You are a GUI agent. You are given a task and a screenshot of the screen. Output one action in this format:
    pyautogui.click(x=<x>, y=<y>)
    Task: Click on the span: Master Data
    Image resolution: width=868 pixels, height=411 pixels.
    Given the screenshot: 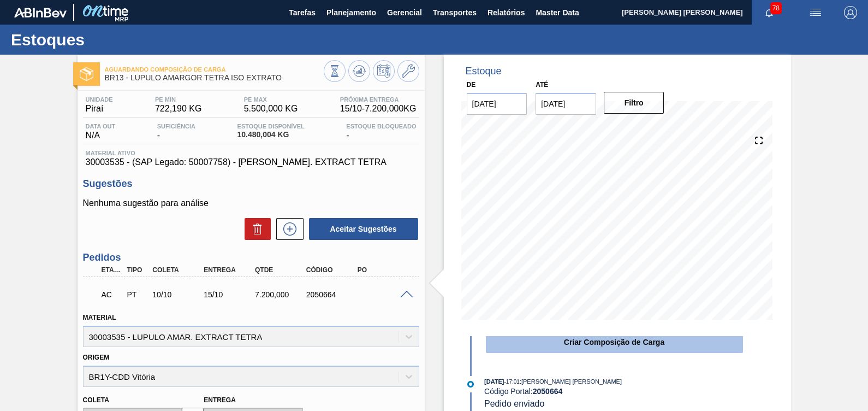 What is the action you would take?
    pyautogui.click(x=557, y=12)
    